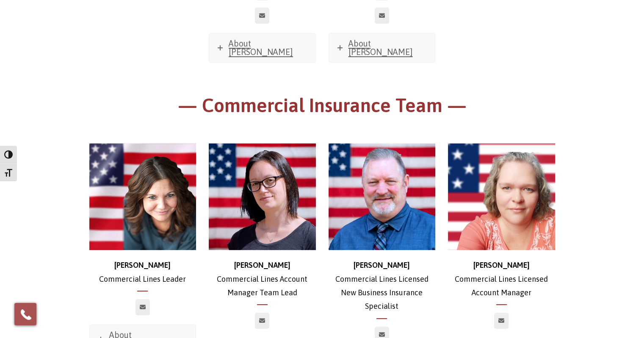  Describe the element at coordinates (262, 196) in the screenshot. I see `img: Jessica (1)` at that location.